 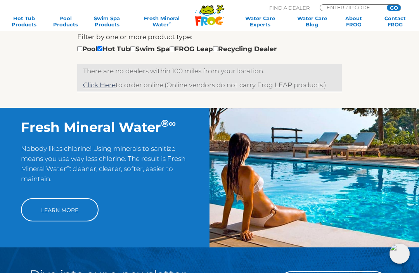 I want to click on input: GO, so click(x=393, y=8).